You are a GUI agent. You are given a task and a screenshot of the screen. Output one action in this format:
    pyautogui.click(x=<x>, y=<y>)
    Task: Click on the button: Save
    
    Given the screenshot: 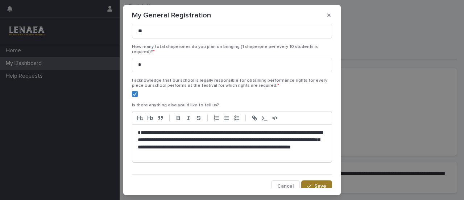 What is the action you would take?
    pyautogui.click(x=317, y=186)
    